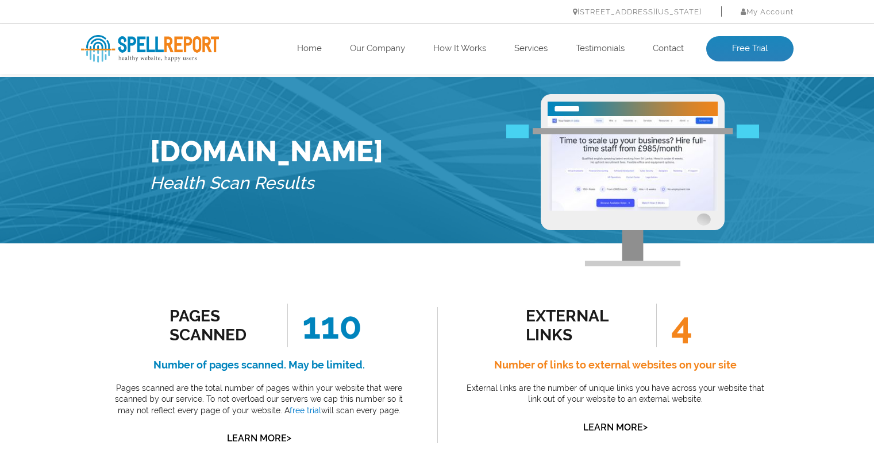 This screenshot has width=874, height=454. I want to click on span: 4, so click(674, 326).